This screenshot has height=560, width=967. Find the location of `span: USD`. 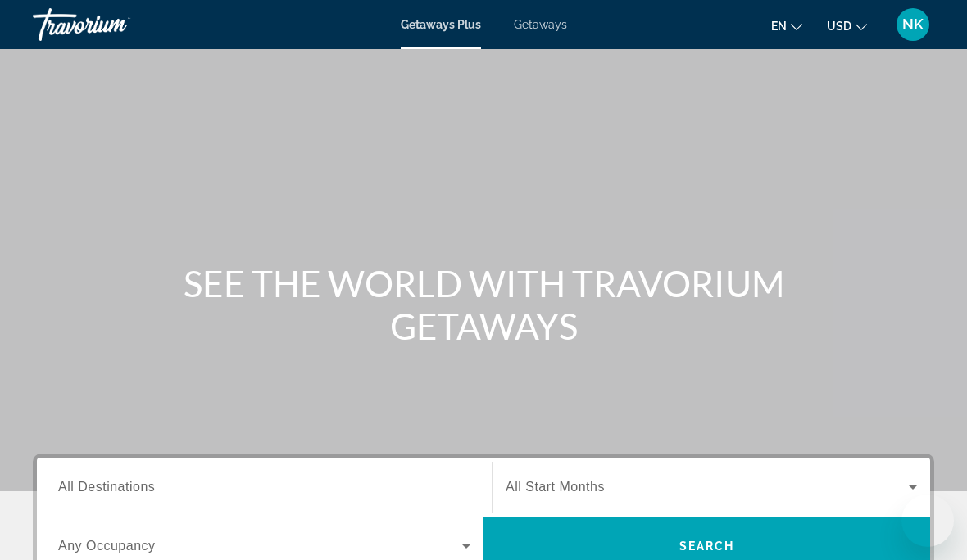

span: USD is located at coordinates (839, 26).